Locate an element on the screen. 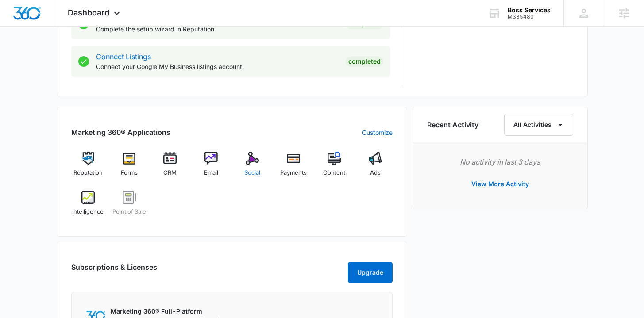  span: Content is located at coordinates (334, 173).